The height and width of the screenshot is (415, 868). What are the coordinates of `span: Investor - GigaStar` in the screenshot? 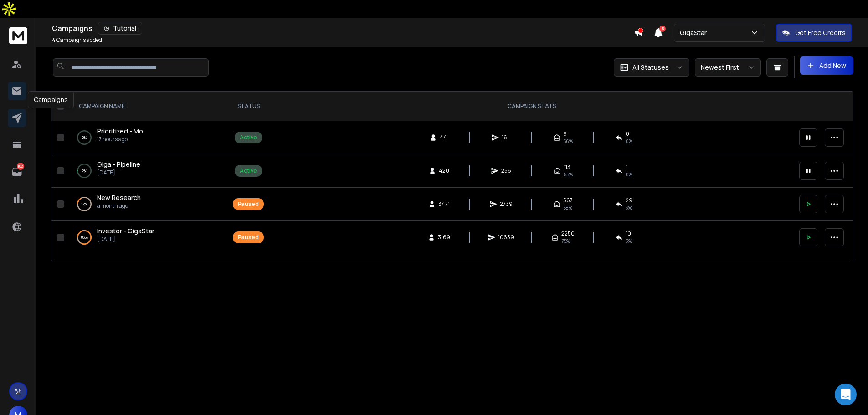 It's located at (126, 230).